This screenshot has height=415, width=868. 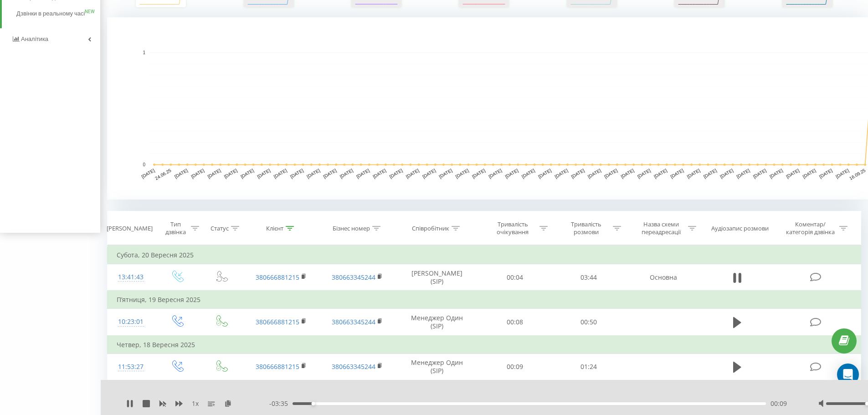 What do you see at coordinates (513, 228) in the screenshot?
I see `div: Тривалість очікування` at bounding box center [513, 228].